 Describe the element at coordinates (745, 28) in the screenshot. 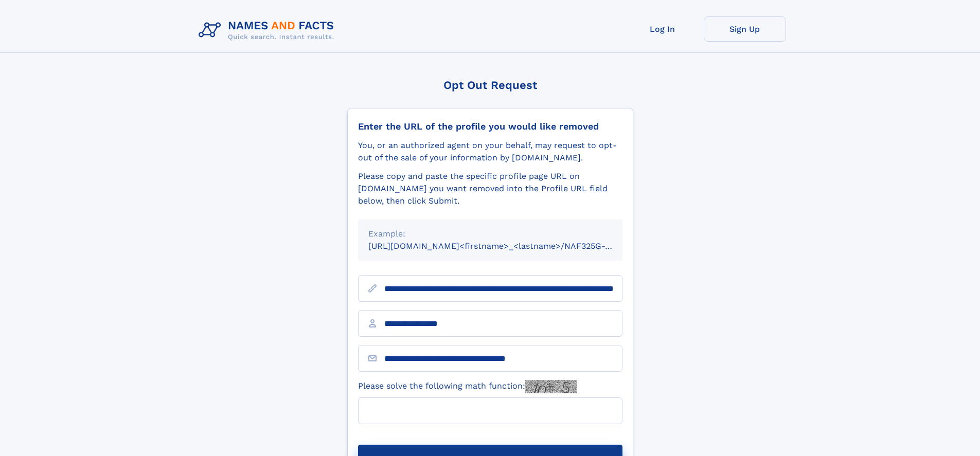

I see `a: Sign Up` at that location.